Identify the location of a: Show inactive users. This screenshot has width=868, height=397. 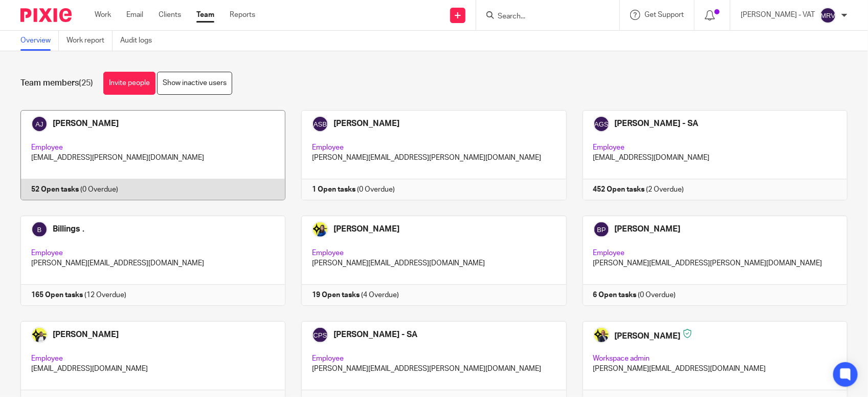
(195, 83).